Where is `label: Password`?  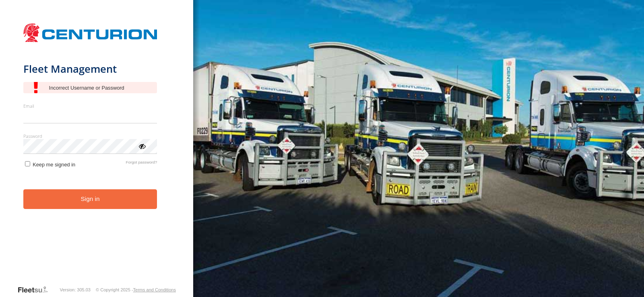 label: Password is located at coordinates (90, 136).